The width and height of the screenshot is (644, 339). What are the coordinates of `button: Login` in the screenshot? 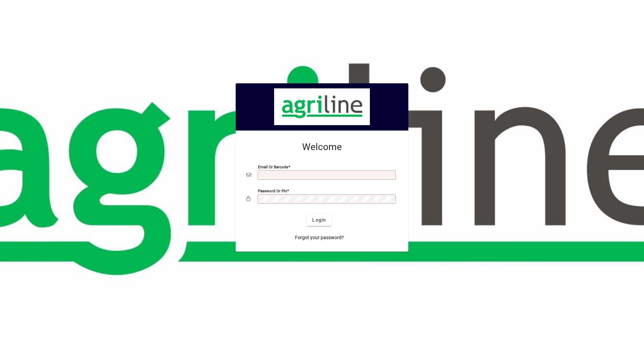 It's located at (319, 220).